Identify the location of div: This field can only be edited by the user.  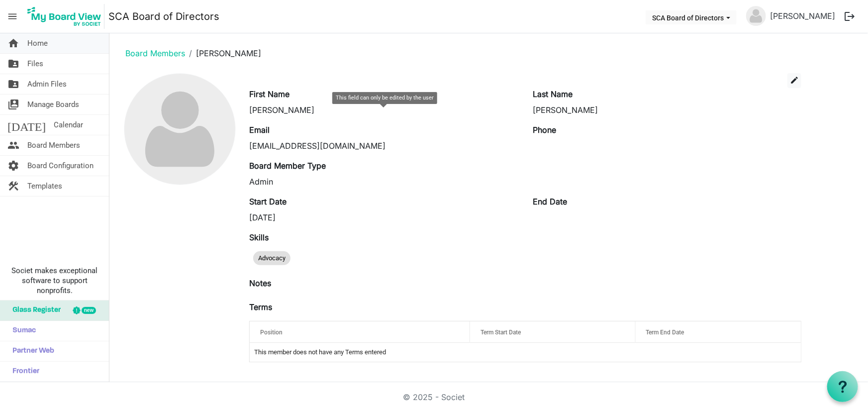
(385, 98).